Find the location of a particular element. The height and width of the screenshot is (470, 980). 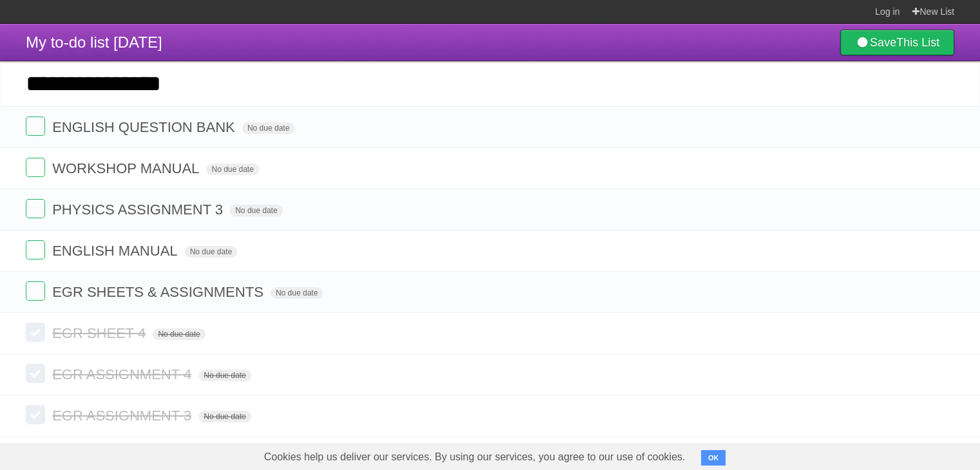

span: EGR ASSIGNMENT 4 is located at coordinates (123, 375).